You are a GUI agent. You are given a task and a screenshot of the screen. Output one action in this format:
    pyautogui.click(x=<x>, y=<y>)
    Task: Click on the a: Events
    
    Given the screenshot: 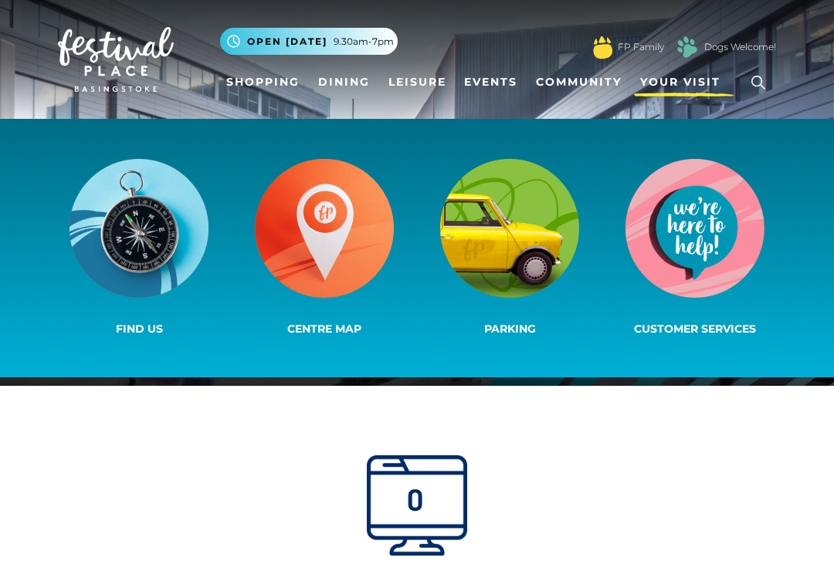 What is the action you would take?
    pyautogui.click(x=490, y=82)
    